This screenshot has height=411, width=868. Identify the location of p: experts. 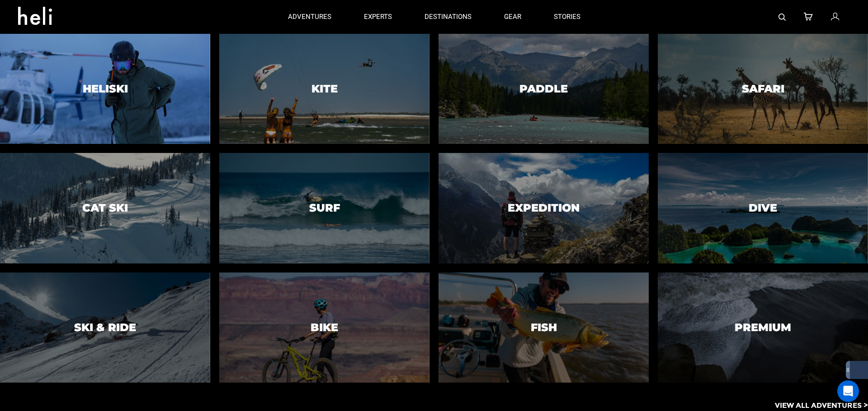
(378, 17).